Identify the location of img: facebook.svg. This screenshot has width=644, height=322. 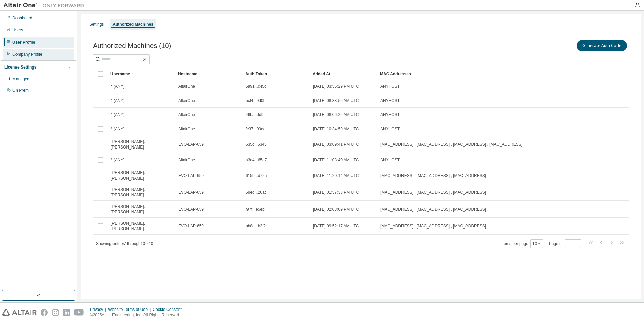
(44, 312).